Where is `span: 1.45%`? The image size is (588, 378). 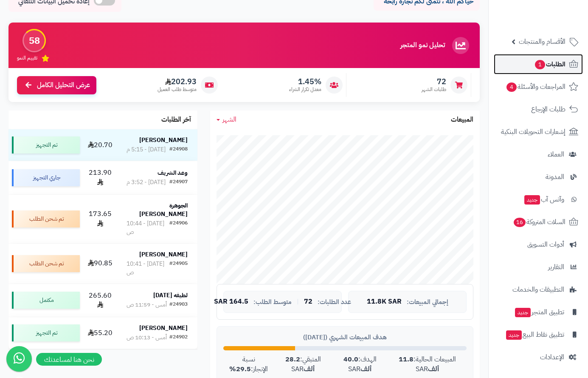
span: 1.45% is located at coordinates (305, 82).